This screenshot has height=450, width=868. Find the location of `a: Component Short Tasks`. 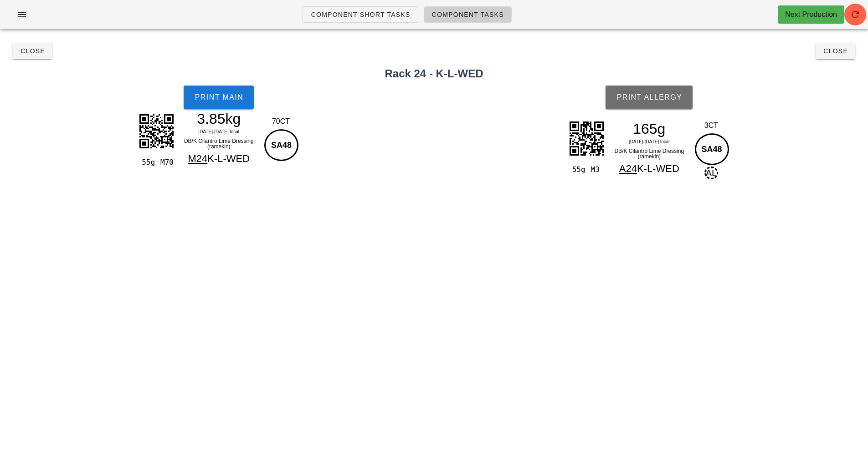

a: Component Short Tasks is located at coordinates (360, 14).